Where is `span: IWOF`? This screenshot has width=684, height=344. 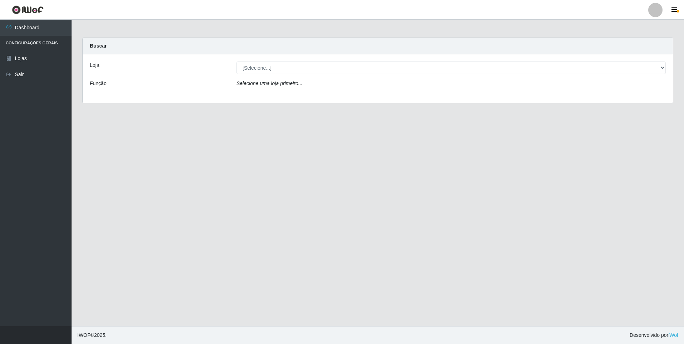 span: IWOF is located at coordinates (84, 335).